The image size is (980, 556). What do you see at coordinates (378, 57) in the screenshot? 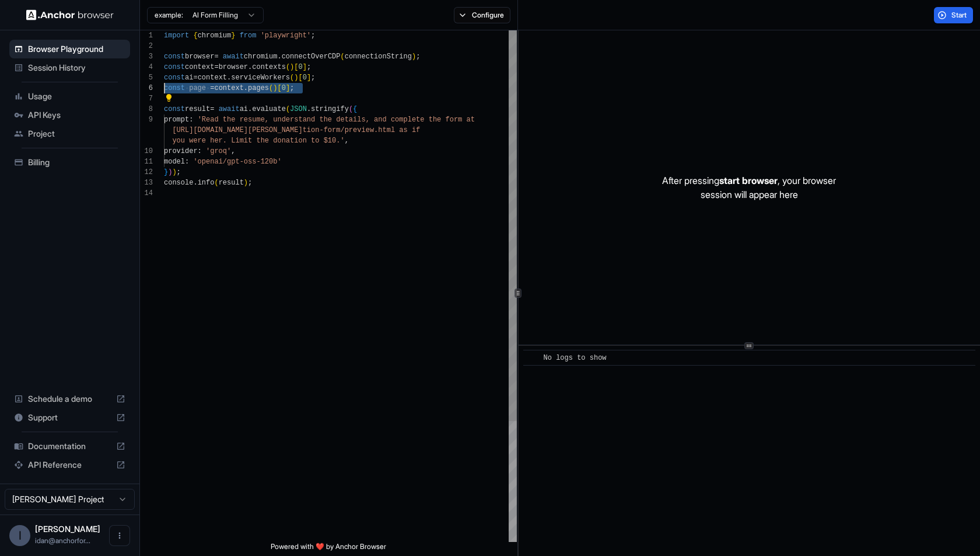
I see `span: connectionString` at bounding box center [378, 57].